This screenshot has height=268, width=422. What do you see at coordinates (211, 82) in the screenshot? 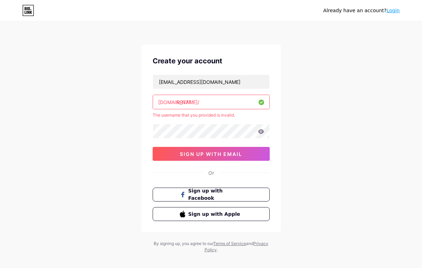
I see `input: Email` at bounding box center [211, 82].